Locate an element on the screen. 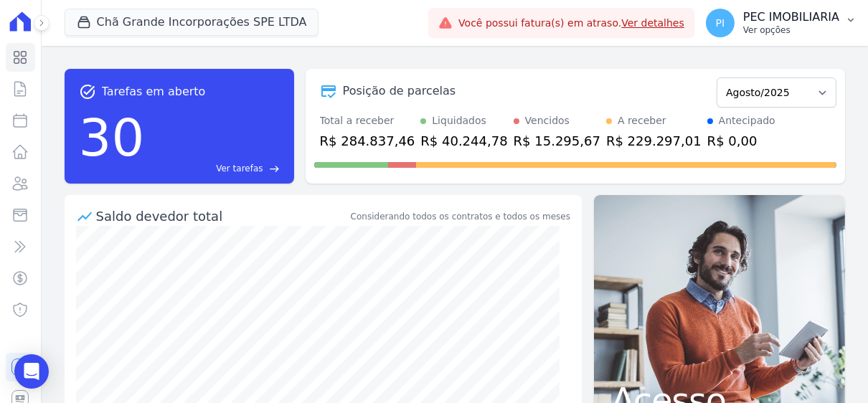 This screenshot has height=403, width=868. div: Posição de parcelas is located at coordinates (400, 91).